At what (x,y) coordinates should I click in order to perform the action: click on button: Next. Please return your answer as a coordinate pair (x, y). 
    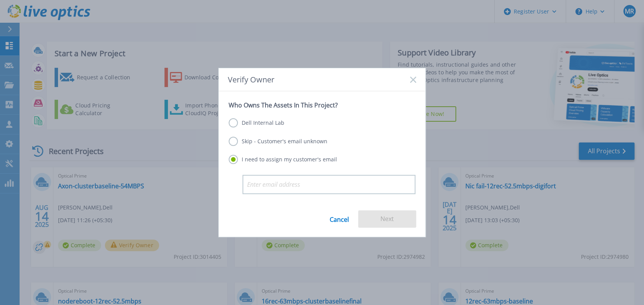
    Looking at the image, I should click on (387, 219).